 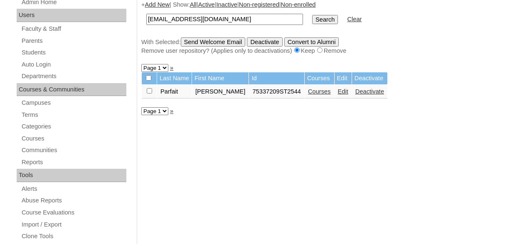 I want to click on div: Remove user repository? (Applies only to deactivations) Keep Remove, so click(x=332, y=51).